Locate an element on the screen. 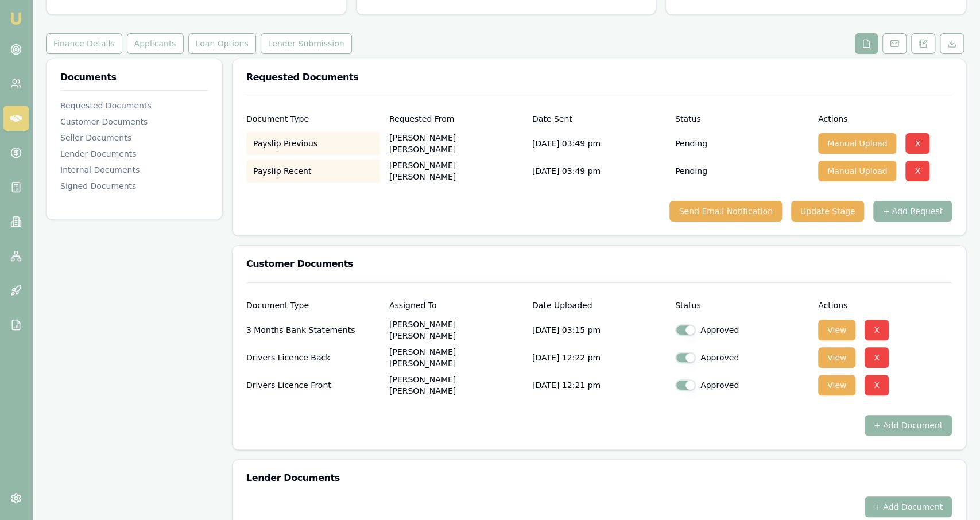  div: Customer Documents is located at coordinates (134, 121).